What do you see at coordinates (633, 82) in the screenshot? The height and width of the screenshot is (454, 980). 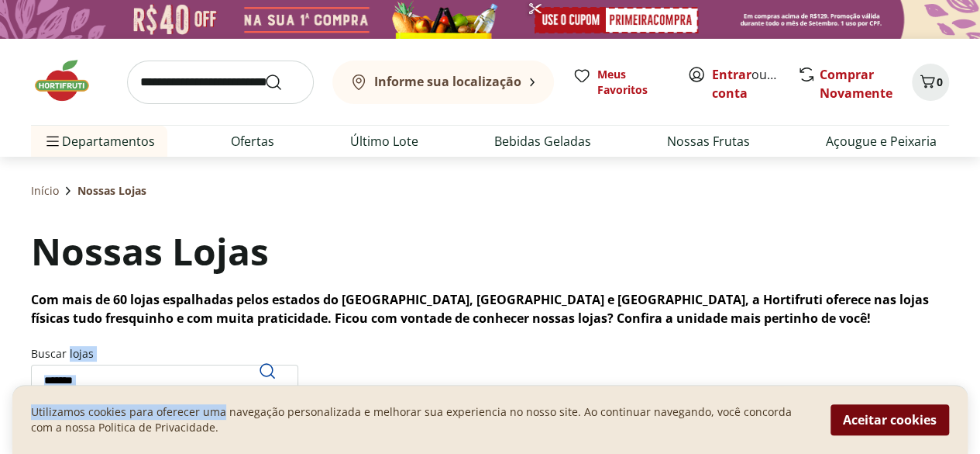 I see `span: Meus Favoritos` at bounding box center [633, 82].